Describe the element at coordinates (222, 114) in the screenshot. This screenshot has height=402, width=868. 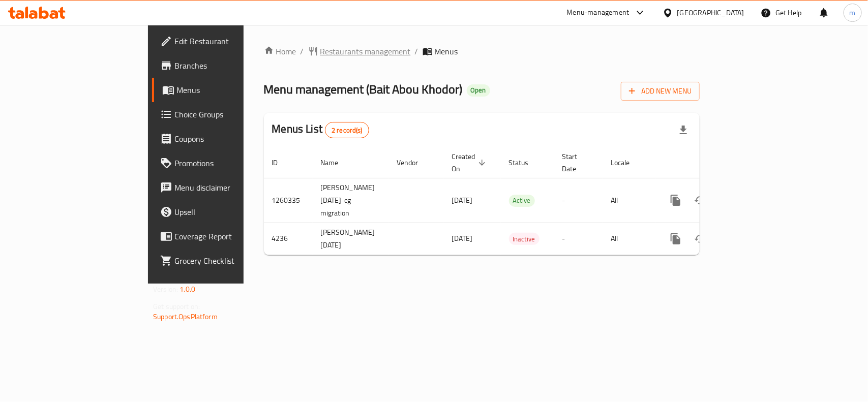
I see `a: Choice Groups` at that location.